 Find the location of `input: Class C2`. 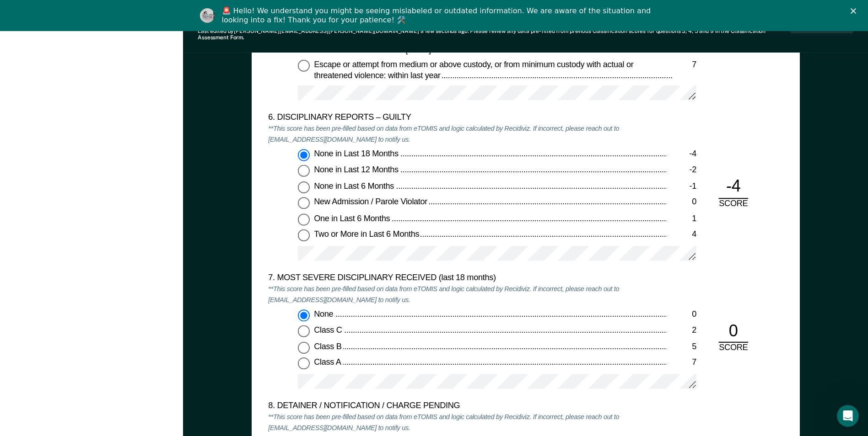

input: Class C2 is located at coordinates (304, 332).